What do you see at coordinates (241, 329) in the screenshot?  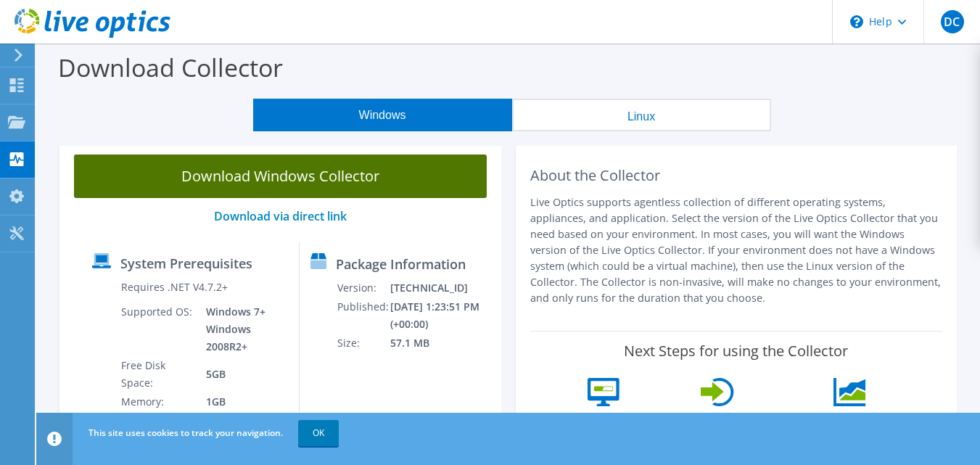 I see `td: Windows 7+ Windows 2008R2+` at bounding box center [241, 329].